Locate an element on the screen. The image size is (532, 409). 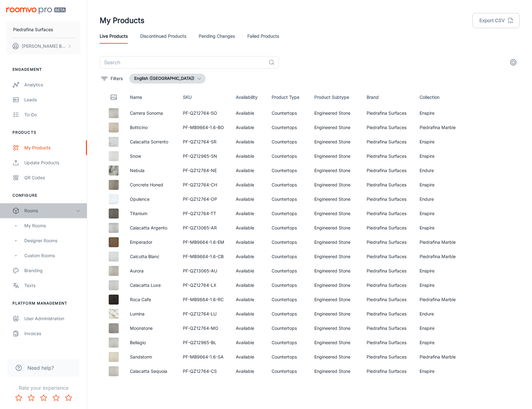
a: Calacatta Sequoia is located at coordinates (149, 371).